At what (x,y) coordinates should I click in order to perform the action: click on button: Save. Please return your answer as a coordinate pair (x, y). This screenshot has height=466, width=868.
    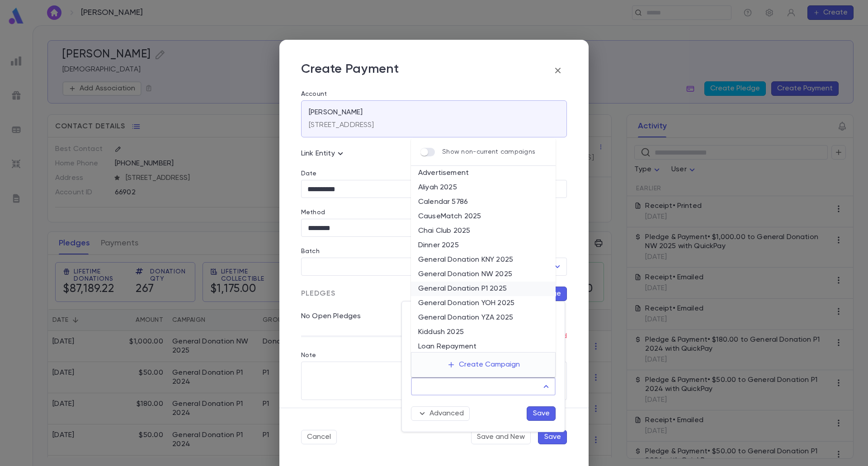
    Looking at the image, I should click on (541, 413).